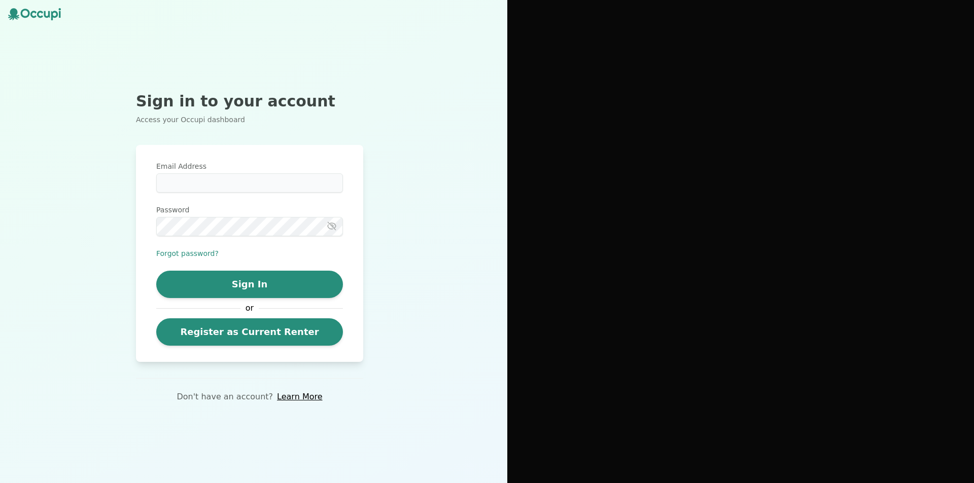 Image resolution: width=974 pixels, height=483 pixels. I want to click on span: or, so click(250, 308).